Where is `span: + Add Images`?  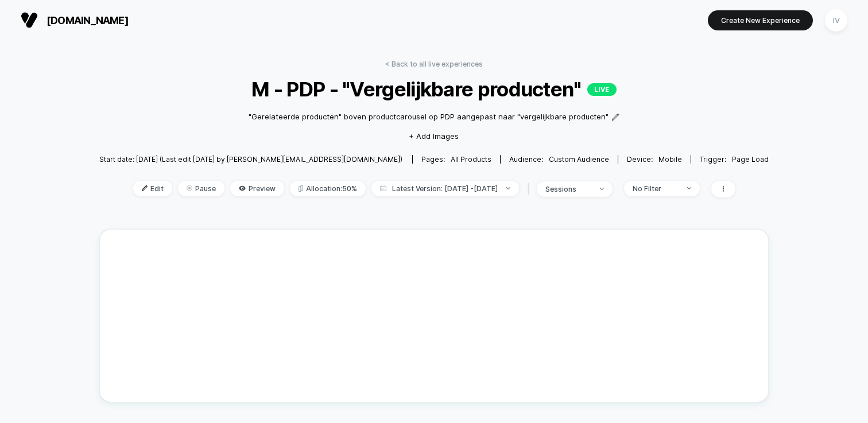
span: + Add Images is located at coordinates (433, 136).